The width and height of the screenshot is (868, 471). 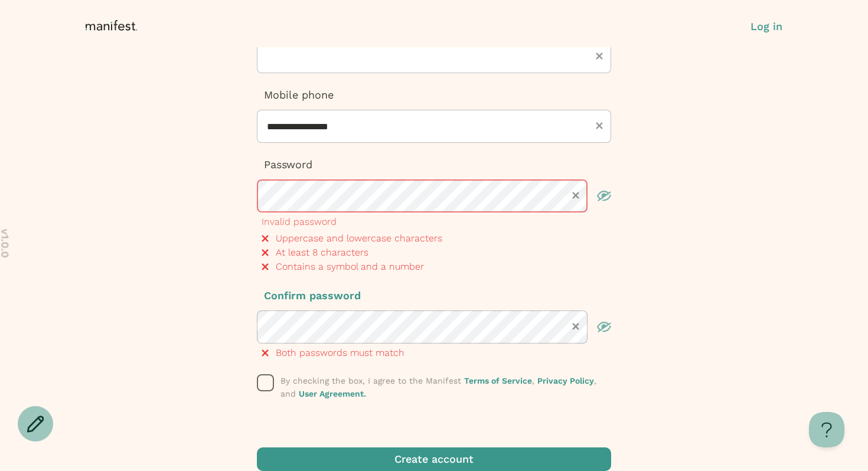 What do you see at coordinates (434, 165) in the screenshot?
I see `p: Password` at bounding box center [434, 165].